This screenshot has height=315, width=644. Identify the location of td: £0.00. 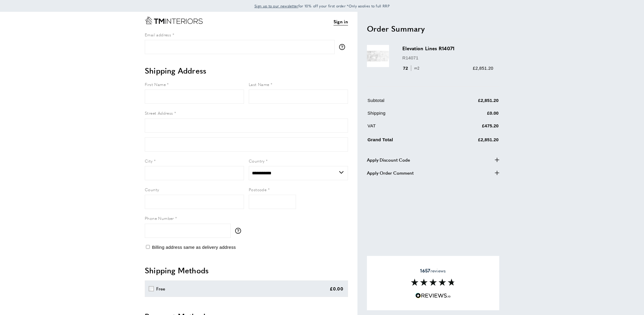
(470, 115).